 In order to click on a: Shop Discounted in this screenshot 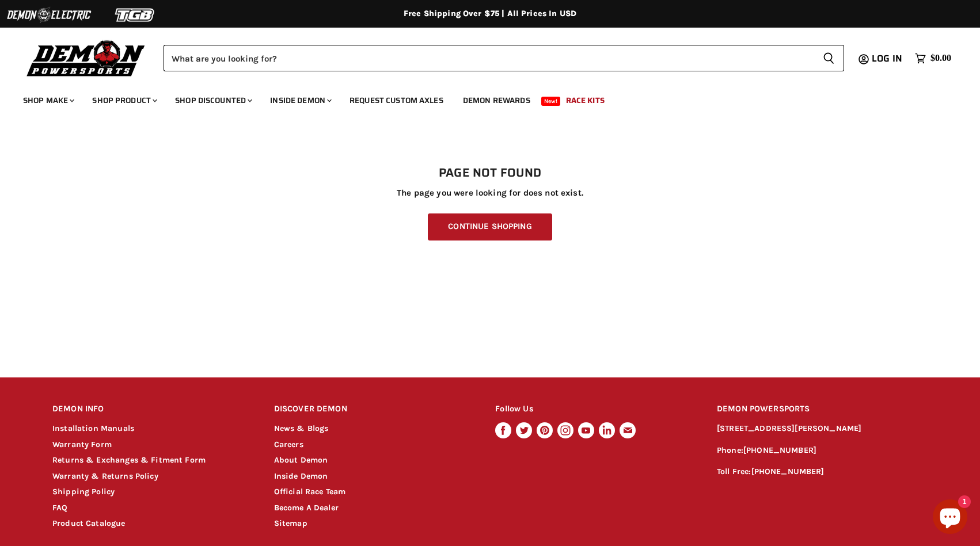, I will do `click(213, 100)`.